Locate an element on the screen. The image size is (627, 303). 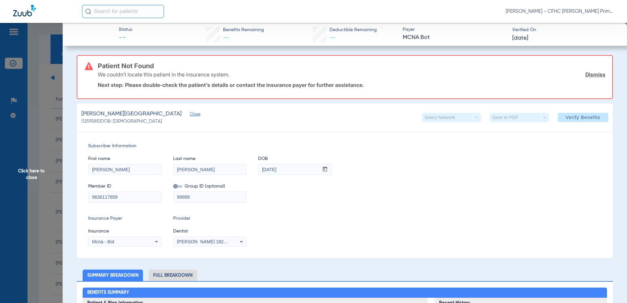
span: Verify Benefits is located at coordinates (583, 117).